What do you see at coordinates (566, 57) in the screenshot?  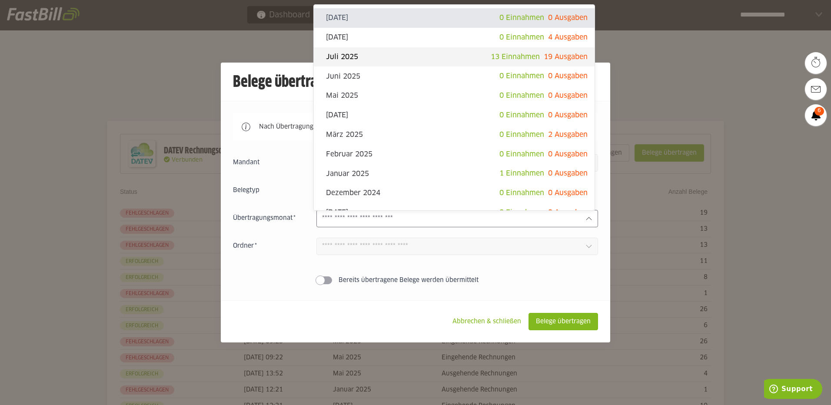 I see `span: 19 Ausgaben` at bounding box center [566, 57].